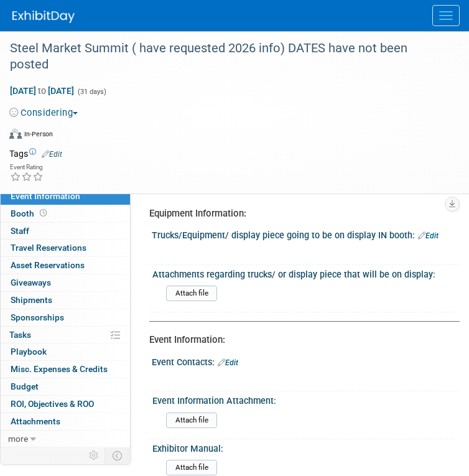 The image size is (469, 476). Describe the element at coordinates (446, 16) in the screenshot. I see `button: Menu` at that location.